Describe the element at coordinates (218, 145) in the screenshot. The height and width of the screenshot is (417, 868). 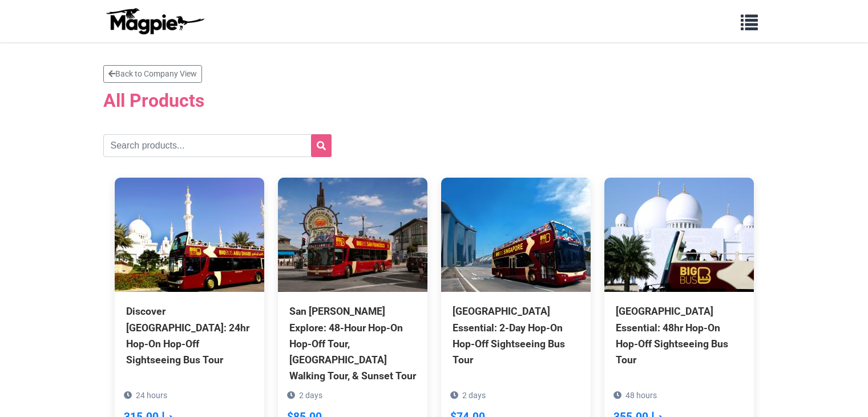
I see `input: Search products...` at that location.